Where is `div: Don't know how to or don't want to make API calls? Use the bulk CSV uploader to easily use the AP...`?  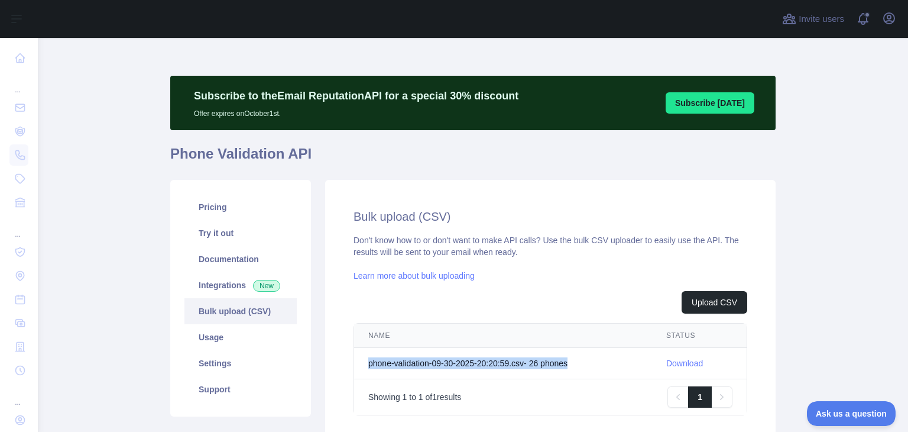 div: Don't know how to or don't want to make API calls? Use the bulk CSV uploader to easily use the AP... is located at coordinates (551, 325).